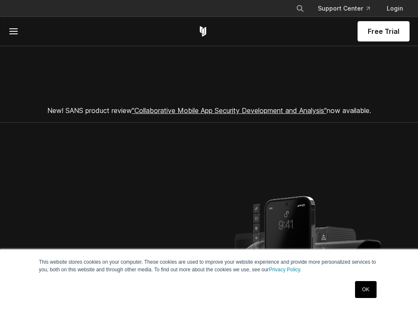 This screenshot has height=309, width=418. What do you see at coordinates (300, 8) in the screenshot?
I see `button: Search` at bounding box center [300, 8].